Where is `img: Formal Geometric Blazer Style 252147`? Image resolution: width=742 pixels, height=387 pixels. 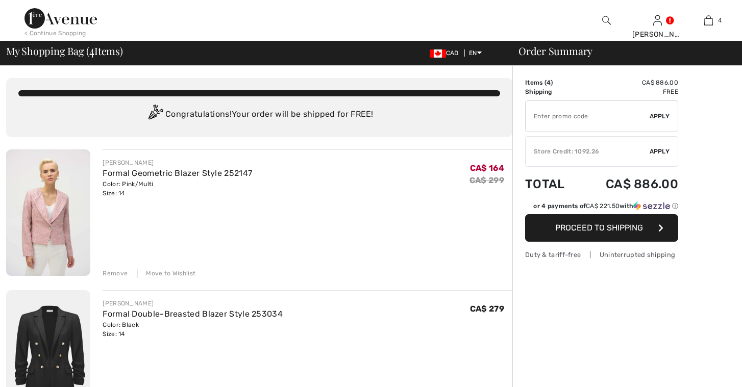 img: Formal Geometric Blazer Style 252147 is located at coordinates (48, 213).